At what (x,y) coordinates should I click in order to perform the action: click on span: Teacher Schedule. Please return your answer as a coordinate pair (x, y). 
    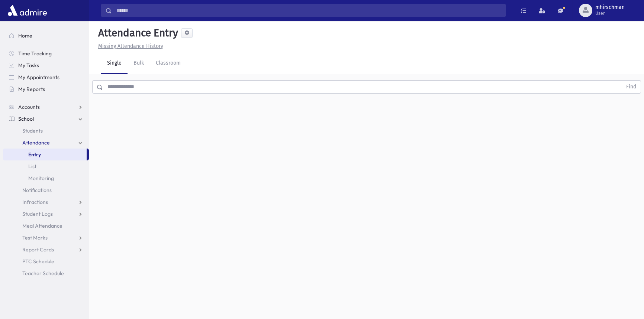
    Looking at the image, I should click on (43, 273).